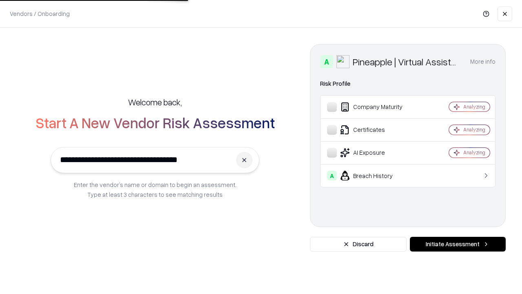 The image size is (522, 294). Describe the element at coordinates (376, 130) in the screenshot. I see `div: Certificates` at that location.